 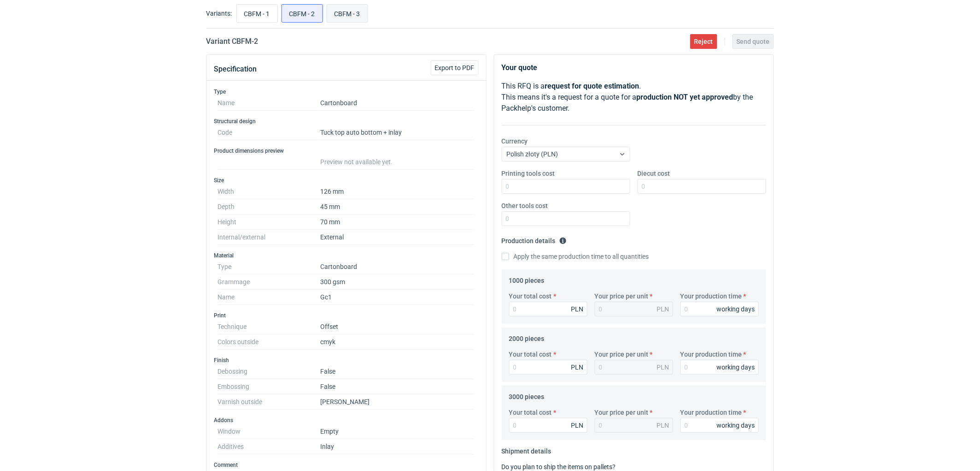 What do you see at coordinates (398, 282) in the screenshot?
I see `dd: 300 gsm` at bounding box center [398, 282].